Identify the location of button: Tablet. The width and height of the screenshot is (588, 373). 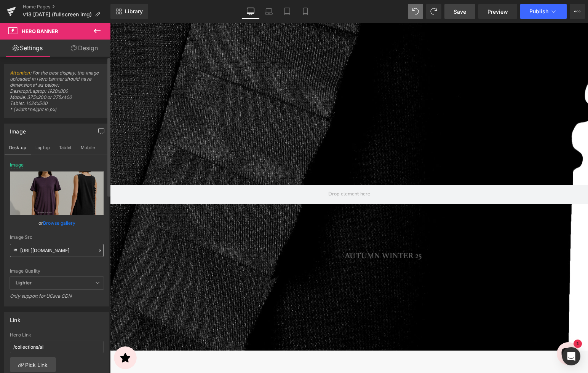
(65, 147).